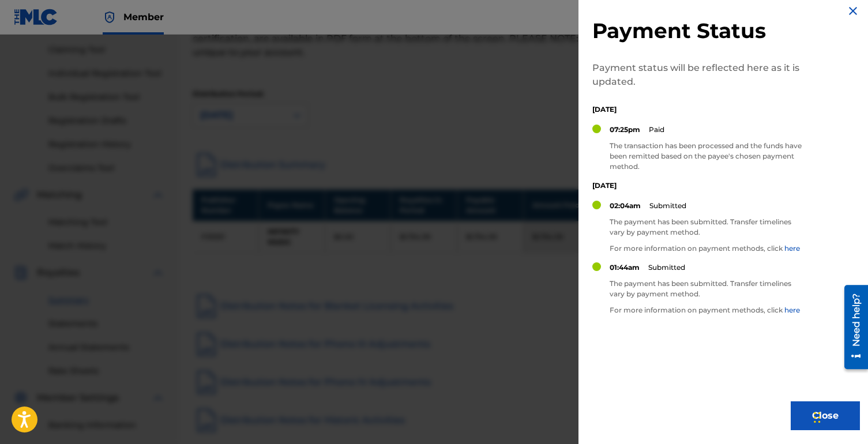 The image size is (868, 444). What do you see at coordinates (143, 17) in the screenshot?
I see `span: Member` at bounding box center [143, 17].